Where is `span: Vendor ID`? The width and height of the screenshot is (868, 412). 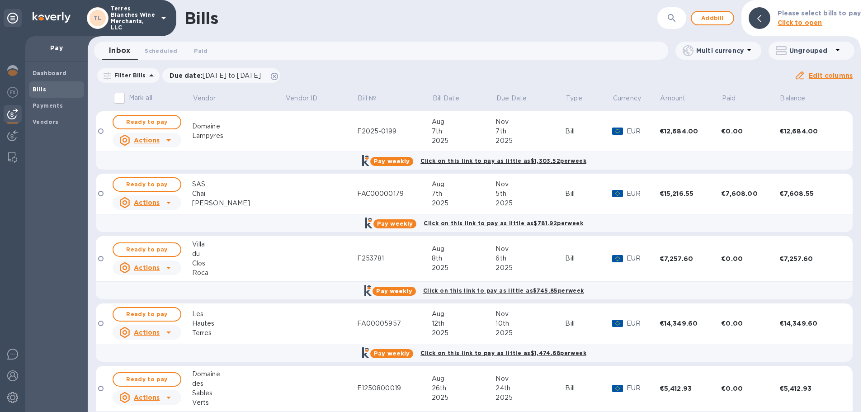 span: Vendor ID is located at coordinates (307, 98).